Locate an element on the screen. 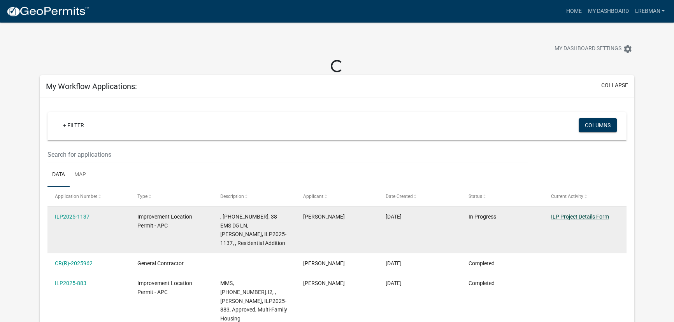 The image size is (674, 322). datatable-header-cell: Application Number is located at coordinates (89, 197).